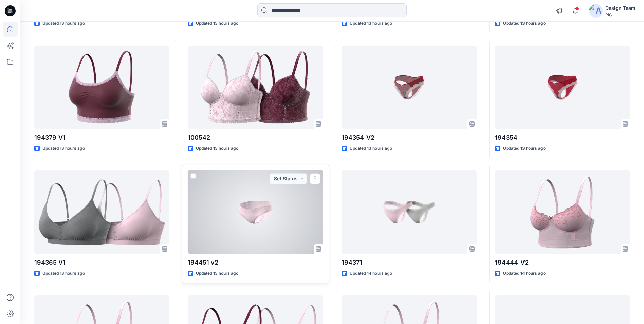 The height and width of the screenshot is (324, 644). Describe the element at coordinates (102, 263) in the screenshot. I see `p: 194365 V1` at that location.